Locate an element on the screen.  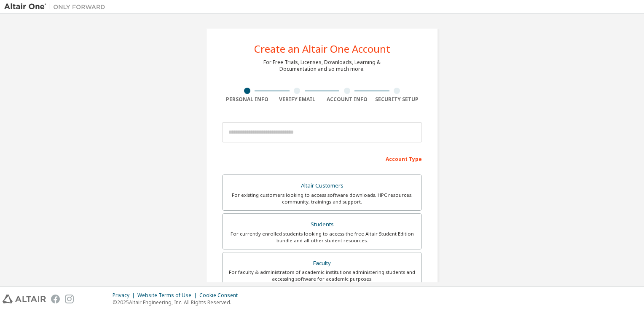
img: facebook.svg is located at coordinates (55, 299).